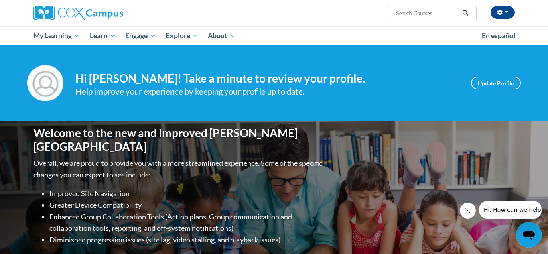  I want to click on a: My Learning, so click(56, 36).